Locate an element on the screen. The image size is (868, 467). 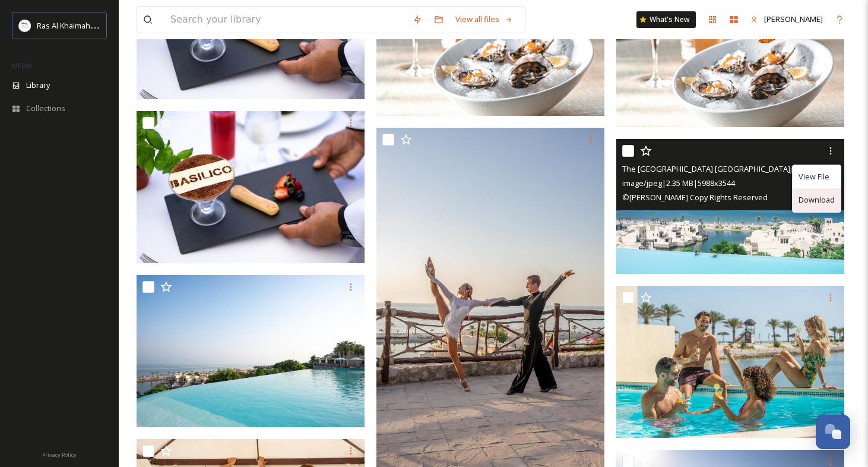
span: Privacy Policy is located at coordinates (59, 454).